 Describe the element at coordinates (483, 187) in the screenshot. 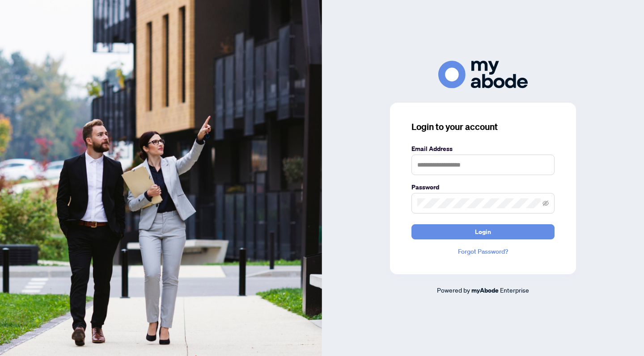

I see `label: Password` at that location.